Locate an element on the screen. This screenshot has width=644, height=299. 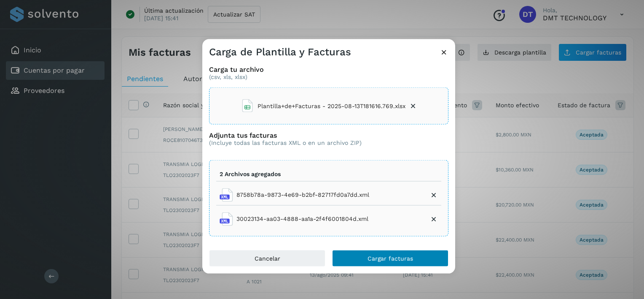
p: 2 Archivos agregados is located at coordinates (250, 174).